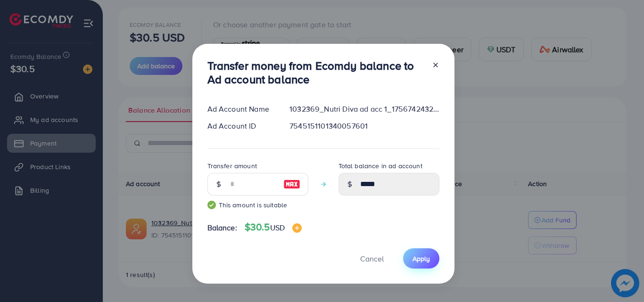 The width and height of the screenshot is (644, 302). What do you see at coordinates (241, 126) in the screenshot?
I see `div: Ad Account ID` at bounding box center [241, 126].